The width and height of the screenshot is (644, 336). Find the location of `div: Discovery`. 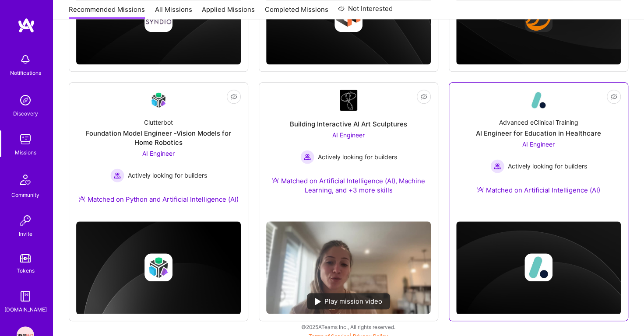

div: Discovery is located at coordinates (25, 113).